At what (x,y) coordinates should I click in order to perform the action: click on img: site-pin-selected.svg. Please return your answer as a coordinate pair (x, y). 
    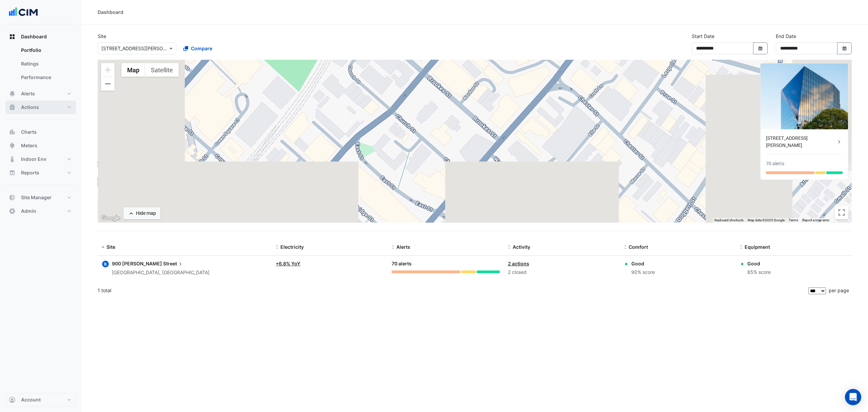
    Looking at the image, I should click on (475, 133).